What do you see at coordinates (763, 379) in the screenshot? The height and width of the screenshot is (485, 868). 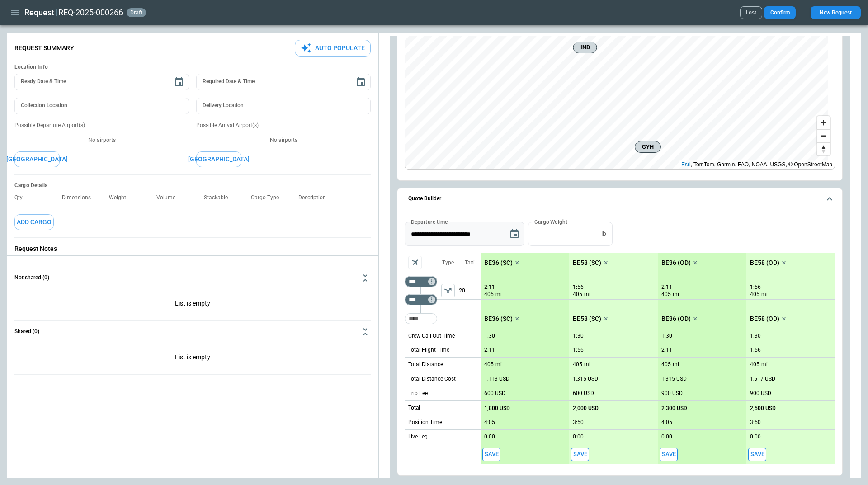 I see `p: 1,517 USD` at bounding box center [763, 379].